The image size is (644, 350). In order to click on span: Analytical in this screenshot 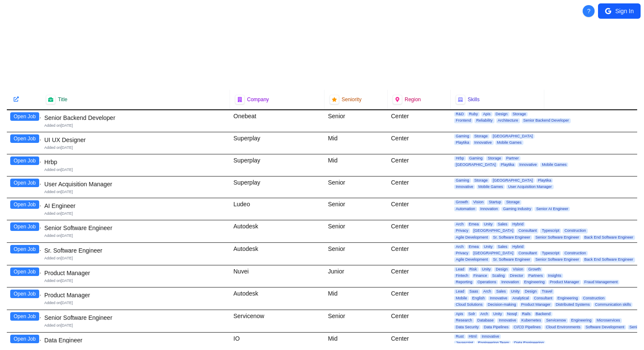, I will do `click(520, 298)`.